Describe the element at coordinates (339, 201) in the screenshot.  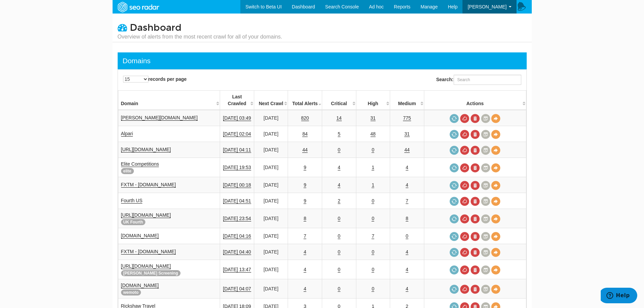
I see `a: 2` at that location.